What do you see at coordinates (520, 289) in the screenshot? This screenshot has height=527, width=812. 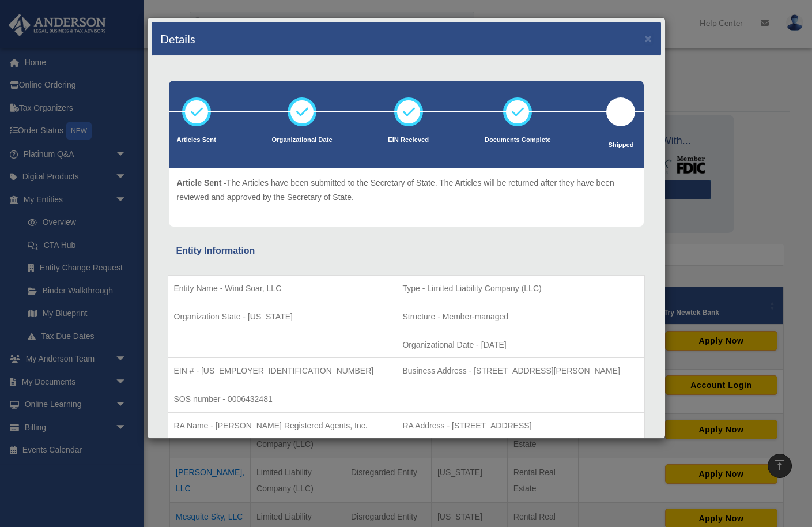 I see `p: Type - Limited Liability Company (LLC)` at bounding box center [520, 289].